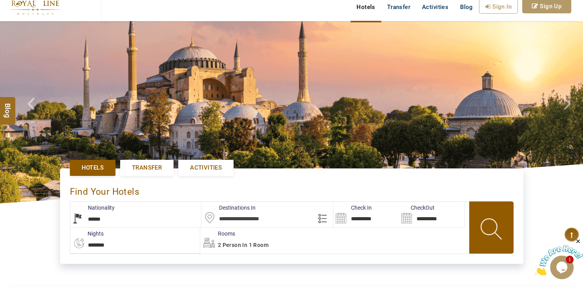 Image resolution: width=583 pixels, height=287 pixels. I want to click on label: Rooms, so click(217, 234).